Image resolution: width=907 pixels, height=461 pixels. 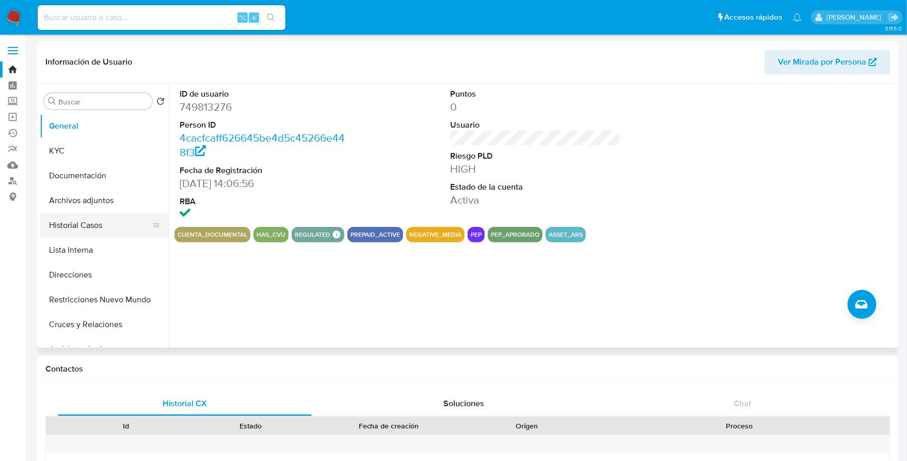 I want to click on button: Lista Interna, so click(x=104, y=250).